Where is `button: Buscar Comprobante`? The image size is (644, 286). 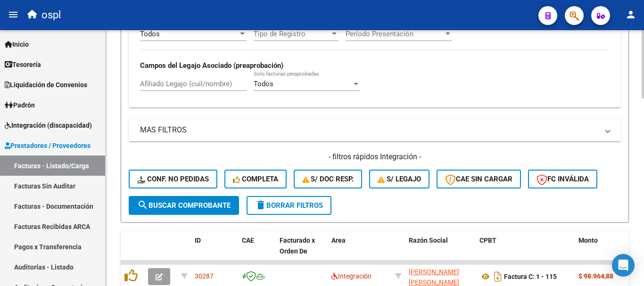
button: Buscar Comprobante is located at coordinates (184, 205).